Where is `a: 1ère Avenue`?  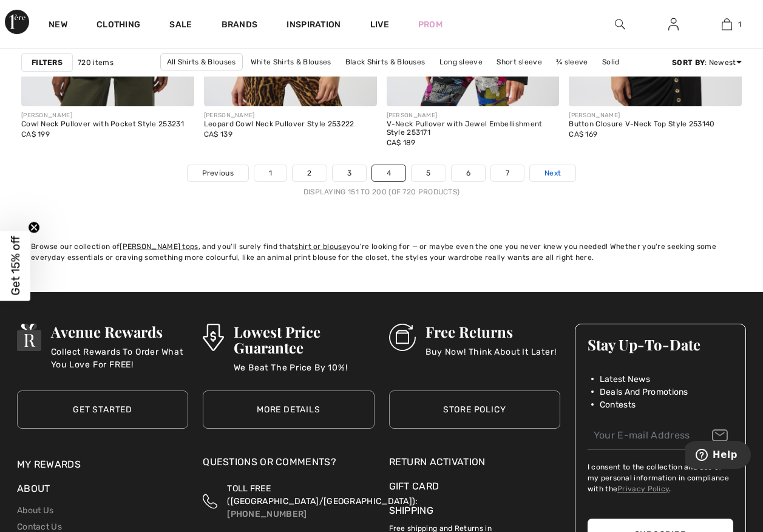
a: 1ère Avenue is located at coordinates (17, 22).